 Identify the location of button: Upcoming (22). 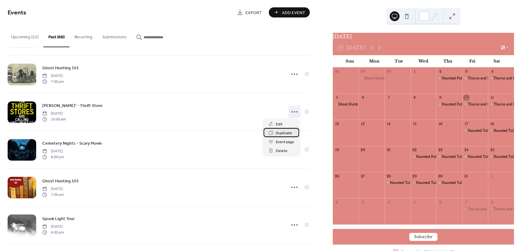
(25, 35).